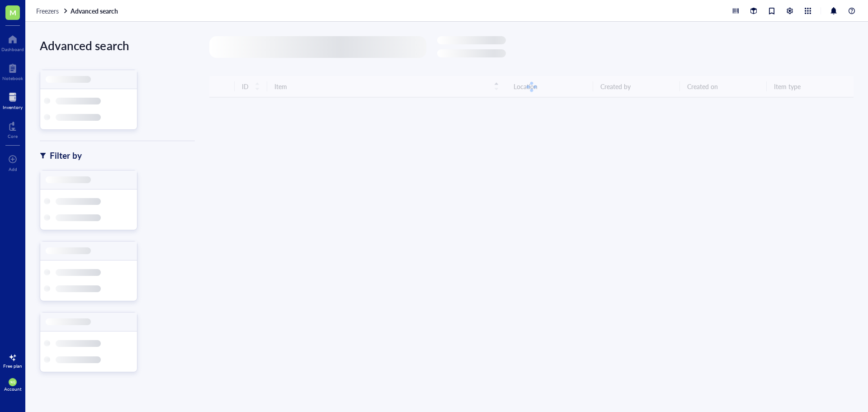 The width and height of the screenshot is (868, 412). Describe the element at coordinates (53, 11) in the screenshot. I see `a: Freezers` at that location.